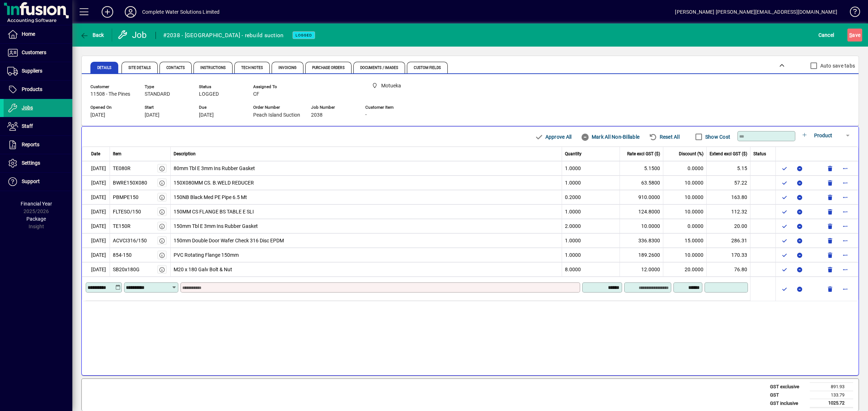 The image size is (868, 411). What do you see at coordinates (92, 35) in the screenshot?
I see `app-page-header-button: Back` at bounding box center [92, 35].